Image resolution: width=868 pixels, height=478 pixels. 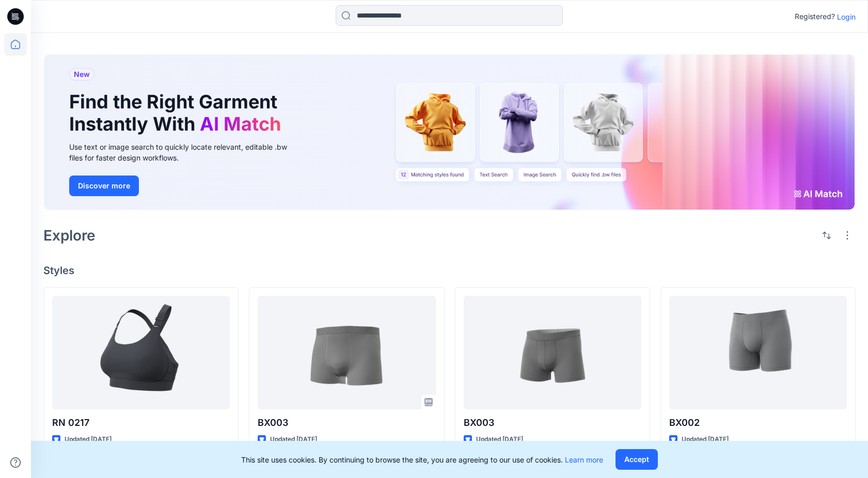 I want to click on span: New, so click(x=82, y=75).